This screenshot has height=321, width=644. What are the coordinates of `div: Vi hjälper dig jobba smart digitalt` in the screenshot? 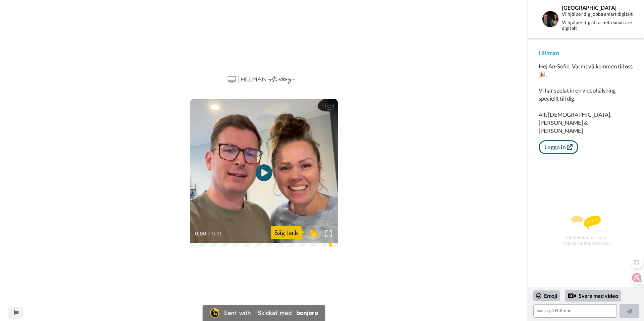 It's located at (597, 22).